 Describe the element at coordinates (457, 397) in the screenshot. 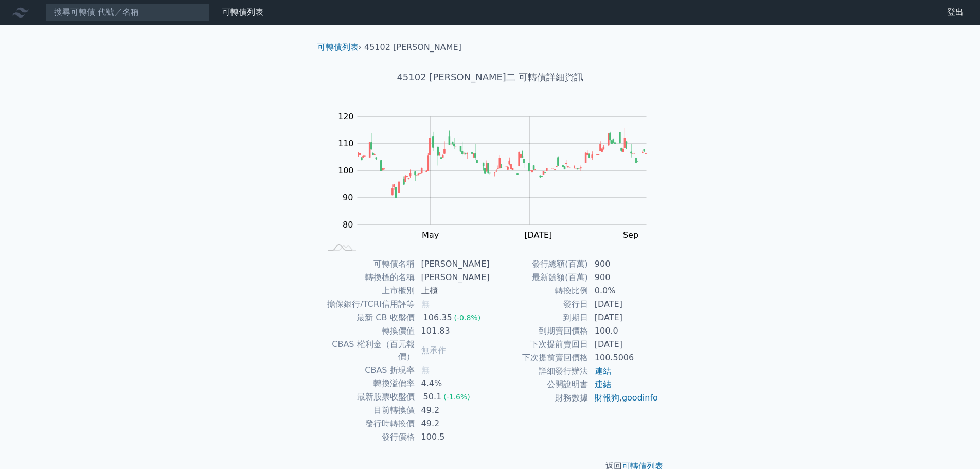

I see `span: (-1.6%)` at that location.